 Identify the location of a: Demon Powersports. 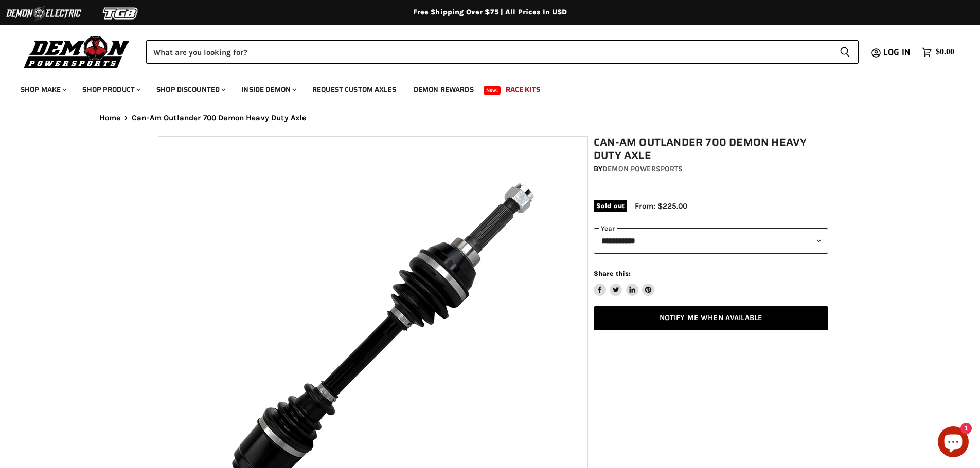
(642, 168).